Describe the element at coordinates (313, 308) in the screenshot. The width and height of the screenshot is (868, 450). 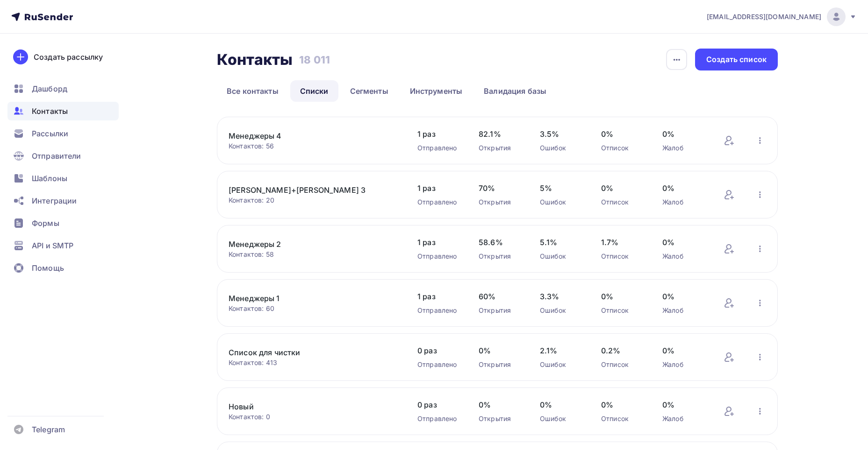
I see `div: Контактов: 60` at that location.